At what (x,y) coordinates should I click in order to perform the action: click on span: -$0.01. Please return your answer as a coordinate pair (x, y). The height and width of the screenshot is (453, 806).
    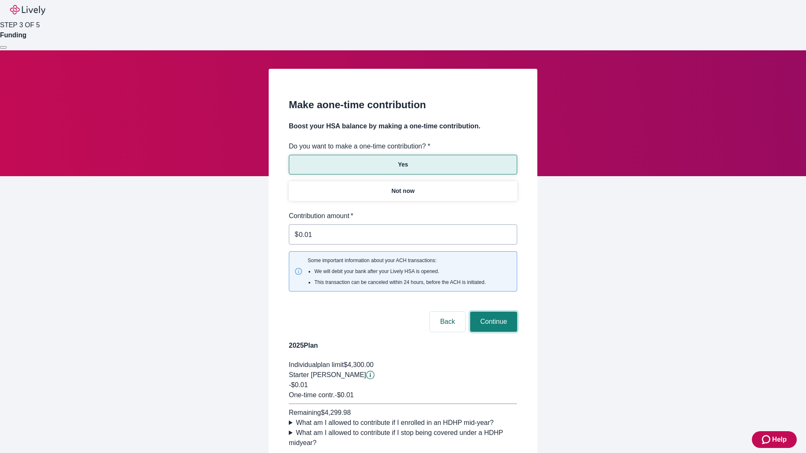
    Looking at the image, I should click on (298, 385).